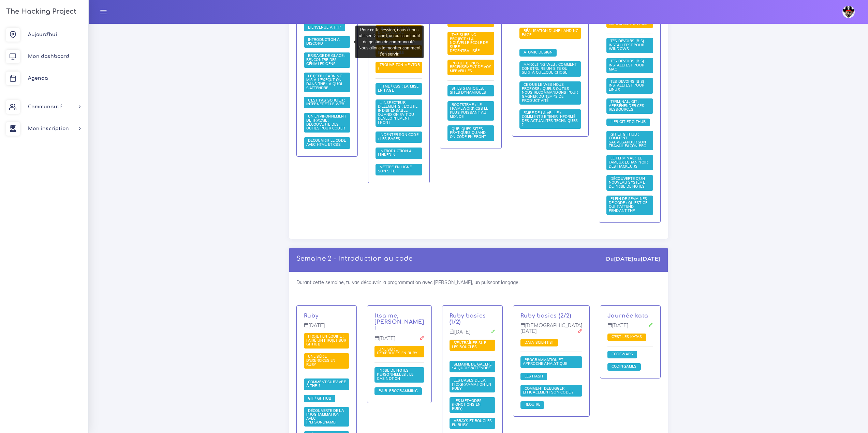 The height and width of the screenshot is (433, 868). I want to click on span: PROJET BONUS : recensement de vos merveilles, so click(471, 67).